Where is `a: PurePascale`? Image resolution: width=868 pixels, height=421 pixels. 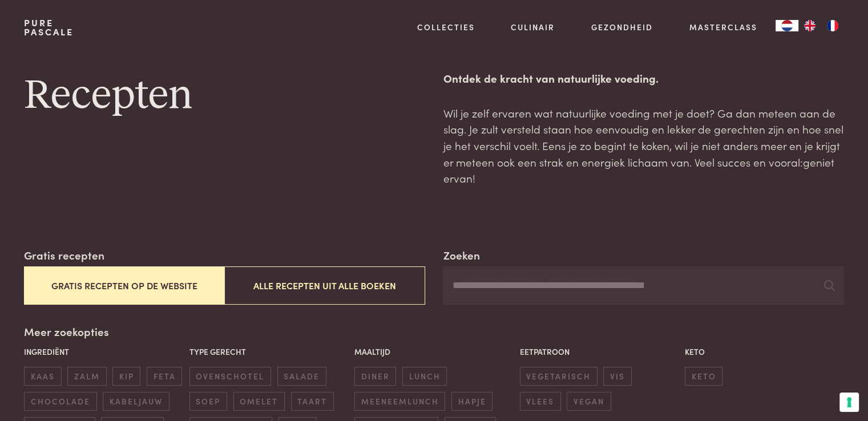
a: PurePascale is located at coordinates (49, 27).